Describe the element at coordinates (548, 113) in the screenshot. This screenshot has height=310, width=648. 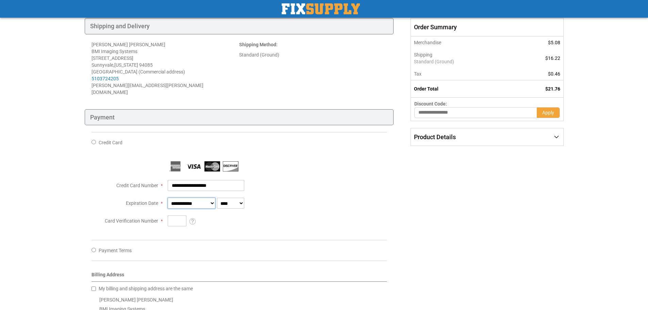
I see `span: Apply` at that location.